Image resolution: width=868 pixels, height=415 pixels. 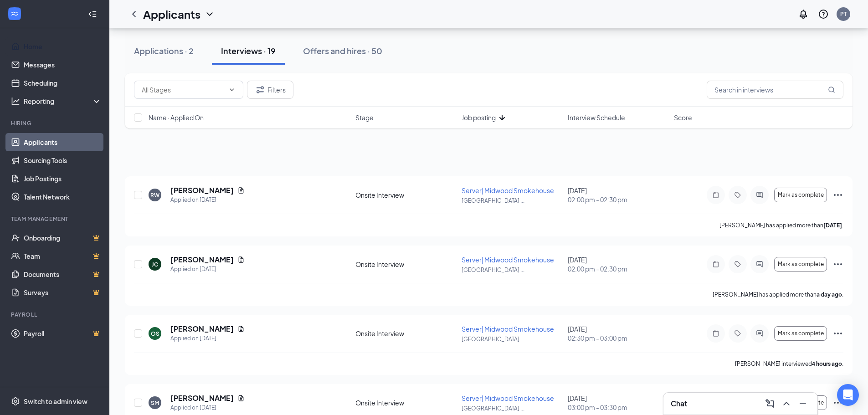 I want to click on svg: WorkstreamLogo, so click(x=14, y=14).